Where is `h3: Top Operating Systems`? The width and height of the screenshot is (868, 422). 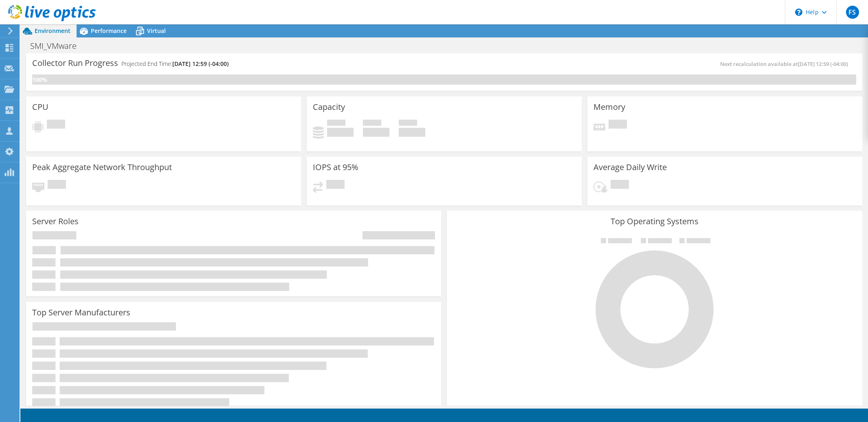
h3: Top Operating Systems is located at coordinates (654, 221).